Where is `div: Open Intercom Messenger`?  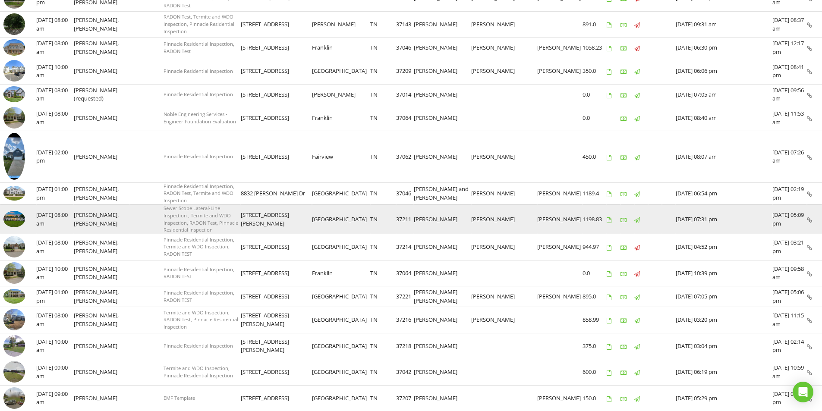
div: Open Intercom Messenger is located at coordinates (803, 392).